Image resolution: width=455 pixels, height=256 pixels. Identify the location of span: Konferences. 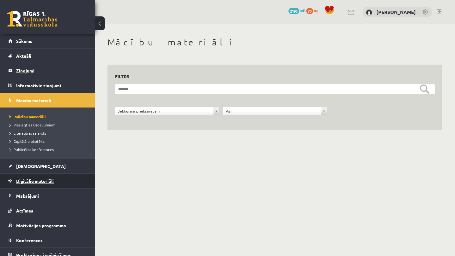
(29, 241).